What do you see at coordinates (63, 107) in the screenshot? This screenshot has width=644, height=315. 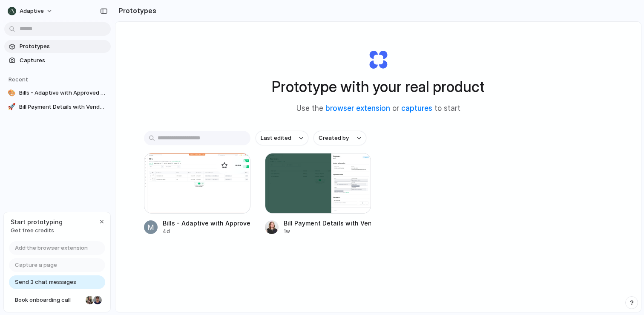 I see `span: Bill Payment Details with Vendor Info` at bounding box center [63, 107].